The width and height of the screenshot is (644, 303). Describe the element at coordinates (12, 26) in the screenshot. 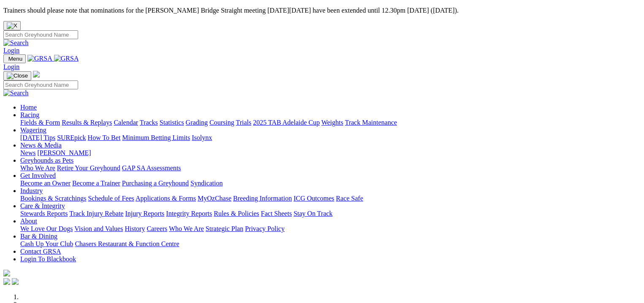

I see `button: Close` at that location.